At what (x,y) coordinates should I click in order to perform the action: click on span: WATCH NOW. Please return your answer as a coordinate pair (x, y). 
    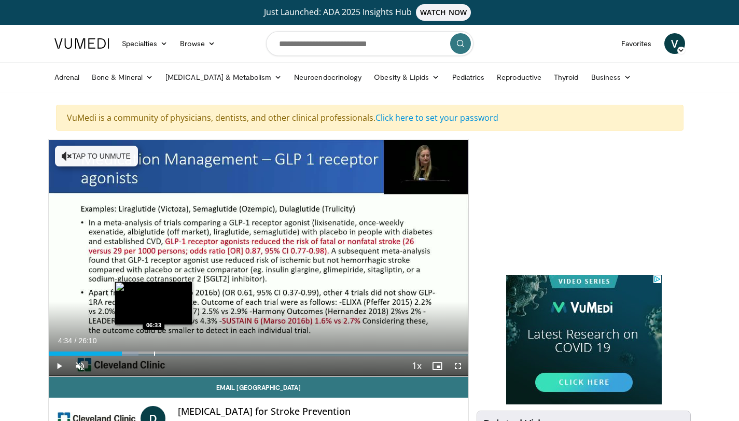
    Looking at the image, I should click on (443, 12).